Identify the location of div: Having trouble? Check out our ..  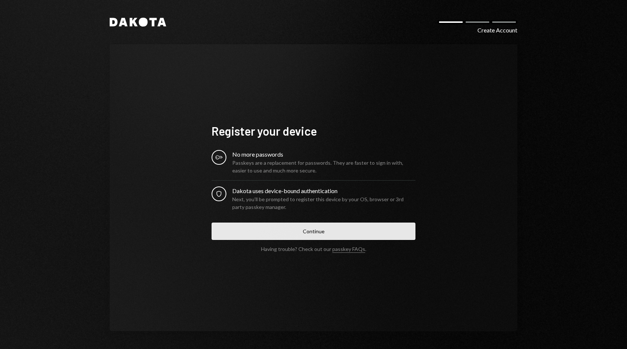
(313, 249).